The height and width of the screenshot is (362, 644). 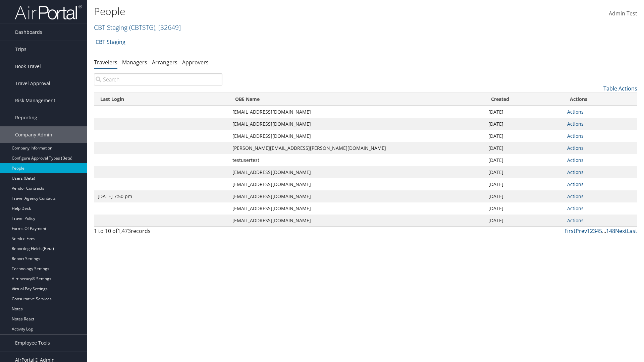 What do you see at coordinates (124, 231) in the screenshot?
I see `span: 1,473` at bounding box center [124, 231].